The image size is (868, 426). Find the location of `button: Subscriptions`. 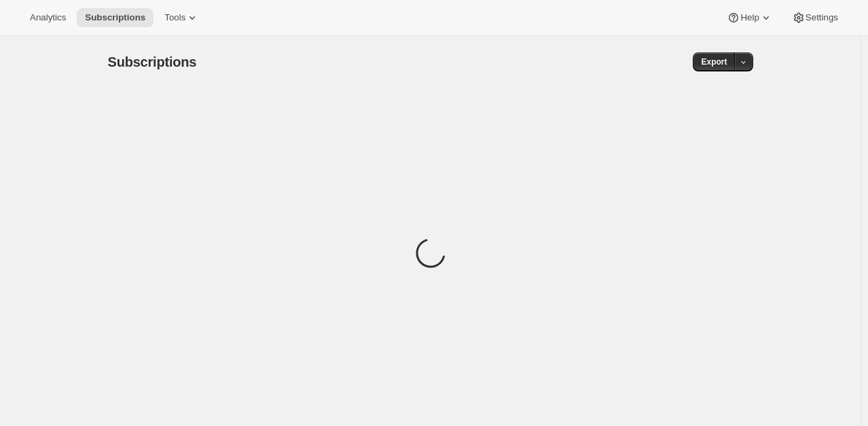

button: Subscriptions is located at coordinates (115, 18).